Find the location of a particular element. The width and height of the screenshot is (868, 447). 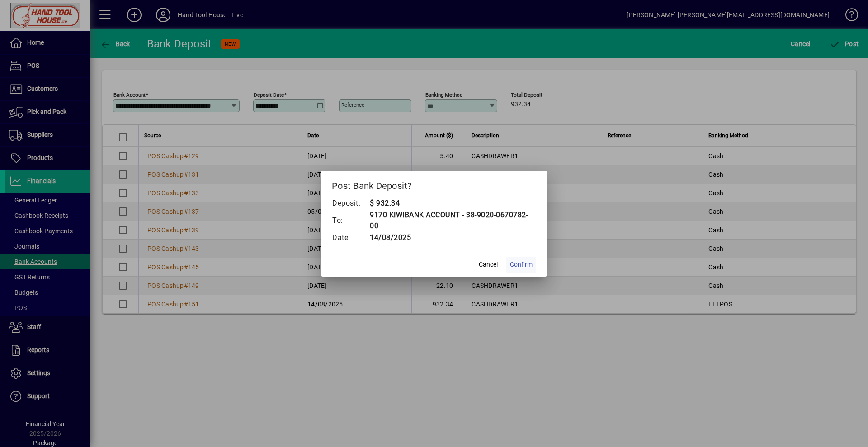

td: 9170 KIWIBANK ACCOUNT - 38-9020-0670782-00 is located at coordinates (452, 220).